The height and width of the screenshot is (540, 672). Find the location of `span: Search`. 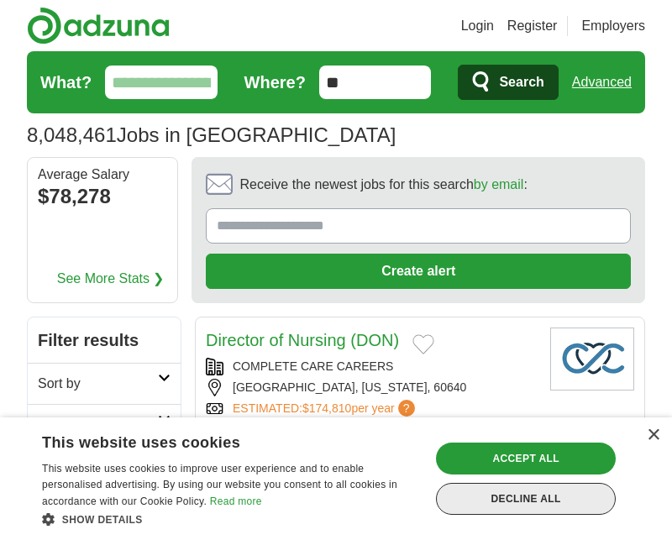

span: Search is located at coordinates (521, 82).